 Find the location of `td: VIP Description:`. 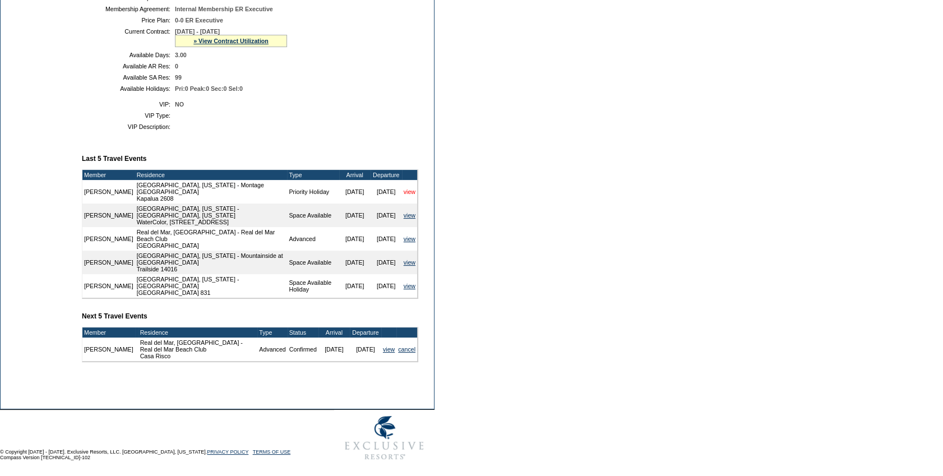

td: VIP Description: is located at coordinates (128, 127).